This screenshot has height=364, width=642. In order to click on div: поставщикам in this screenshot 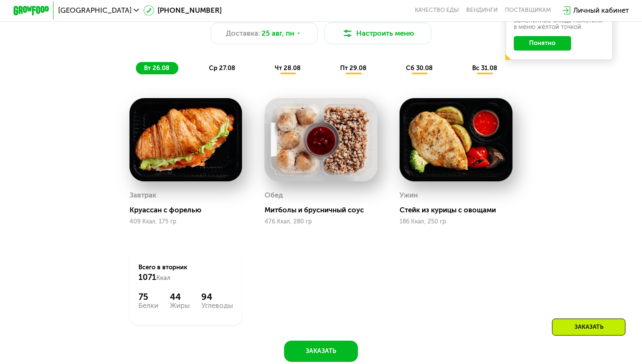, I will do `click(528, 10)`.